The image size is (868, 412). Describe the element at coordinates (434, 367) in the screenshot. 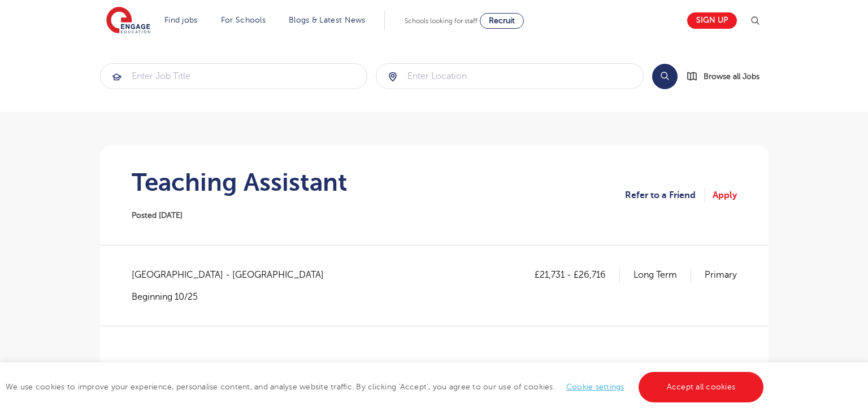

I see `p: £85-£90 per day` at that location.